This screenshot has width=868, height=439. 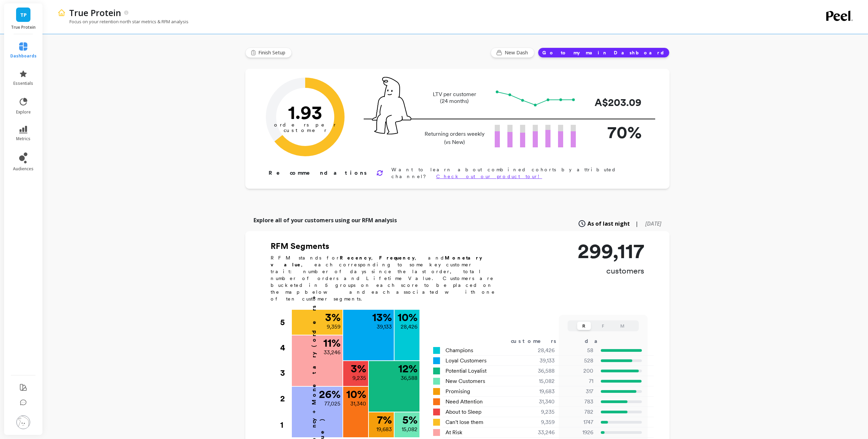 What do you see at coordinates (24, 169) in the screenshot?
I see `span: audiences` at bounding box center [24, 169].